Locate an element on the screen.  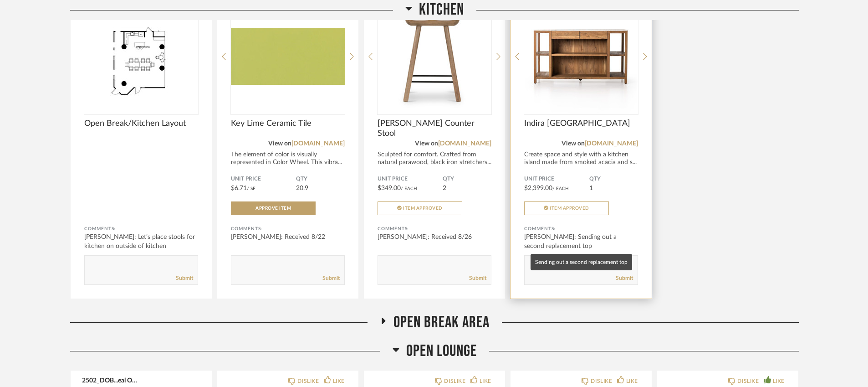
span: Open Break Area is located at coordinates (442, 322).